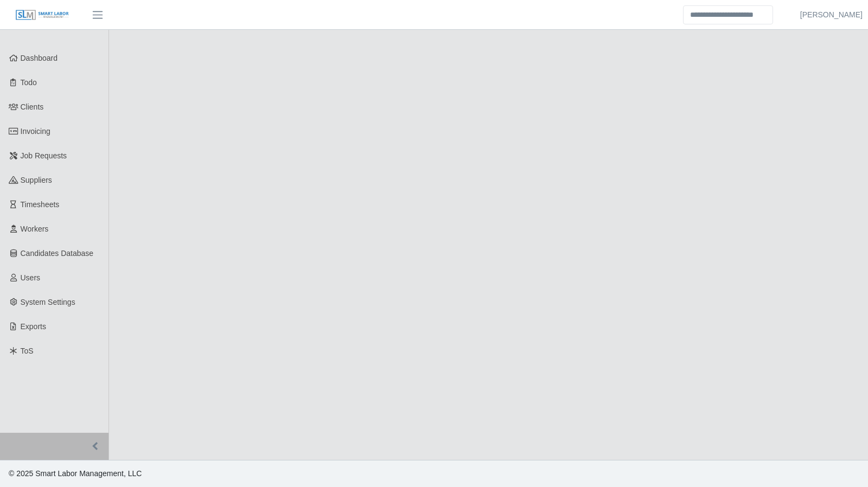 The image size is (868, 487). What do you see at coordinates (37, 180) in the screenshot?
I see `span: Suppliers` at bounding box center [37, 180].